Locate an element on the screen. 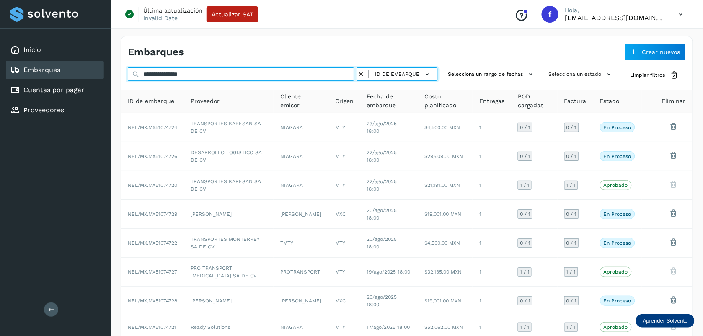 The height and width of the screenshot is (336, 703). span: Fecha de embarque is located at coordinates (389, 101).